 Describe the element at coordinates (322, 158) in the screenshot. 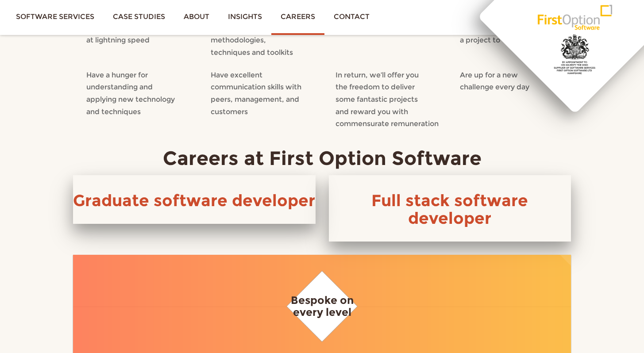

I see `h2: Careers at First Option Software` at that location.